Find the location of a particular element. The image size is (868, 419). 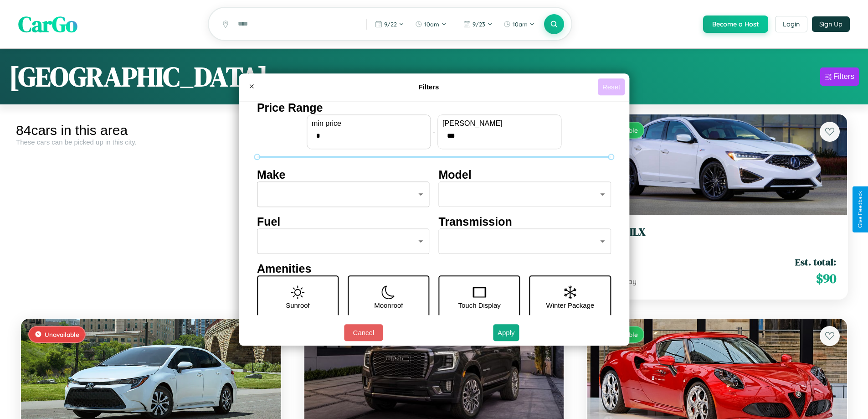

h4: Price Range is located at coordinates (434, 107).